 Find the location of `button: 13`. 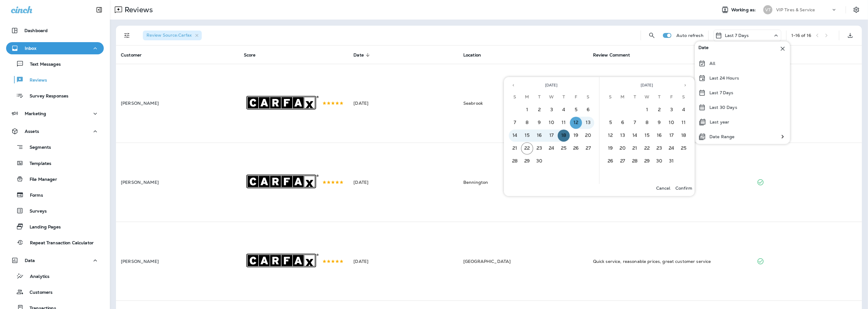

button: 13 is located at coordinates (623, 135).